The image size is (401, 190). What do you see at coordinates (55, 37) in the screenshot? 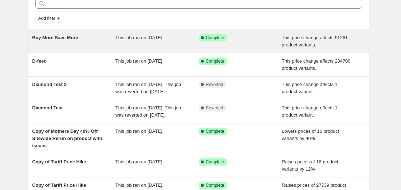
I see `span: Buy More Save More` at bounding box center [55, 37].